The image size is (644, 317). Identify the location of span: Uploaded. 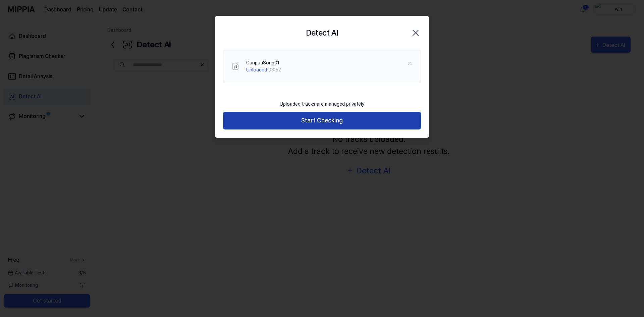
(257, 70).